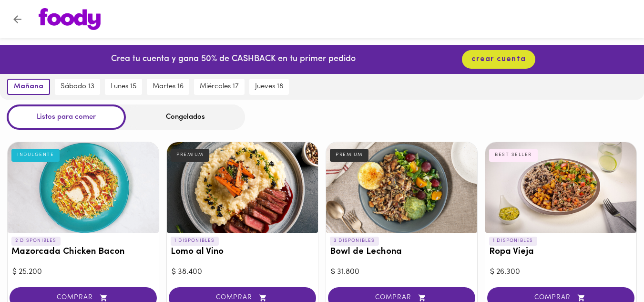 This screenshot has height=302, width=644. What do you see at coordinates (77, 87) in the screenshot?
I see `span: sábado 13` at bounding box center [77, 87].